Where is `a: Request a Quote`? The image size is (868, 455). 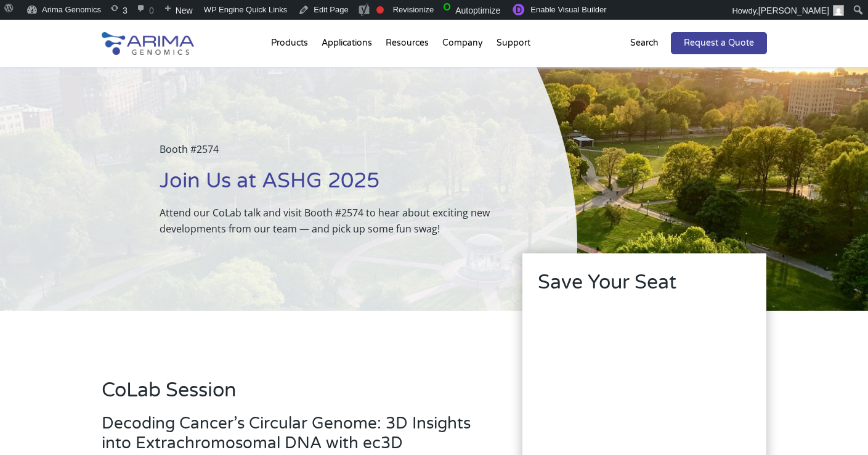
a: Request a Quote is located at coordinates (719, 43).